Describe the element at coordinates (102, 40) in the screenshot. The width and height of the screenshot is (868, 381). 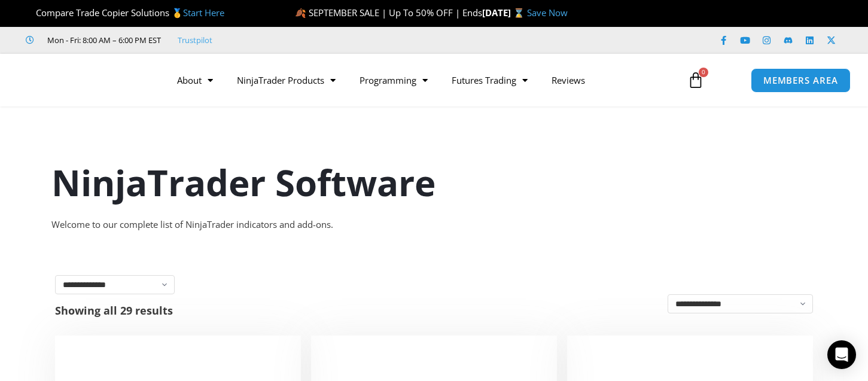
I see `span: Mon - Fri: 8:00 AM – 6:00 PM EST` at that location.